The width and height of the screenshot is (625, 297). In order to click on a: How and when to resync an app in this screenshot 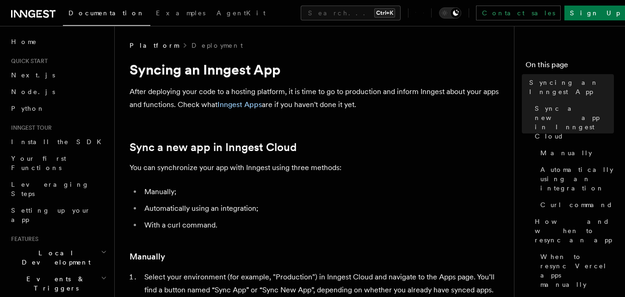, I will do `click(573, 231)`.